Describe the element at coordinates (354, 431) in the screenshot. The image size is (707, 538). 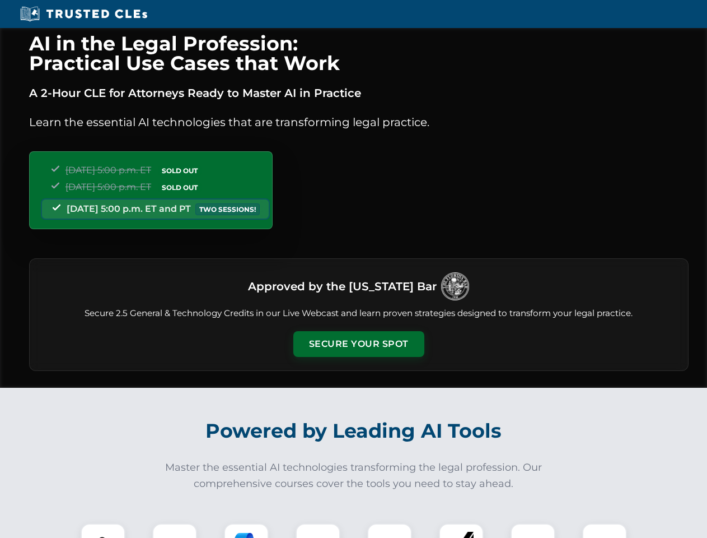
I see `h2: Powered by Leading AI Tools` at that location.